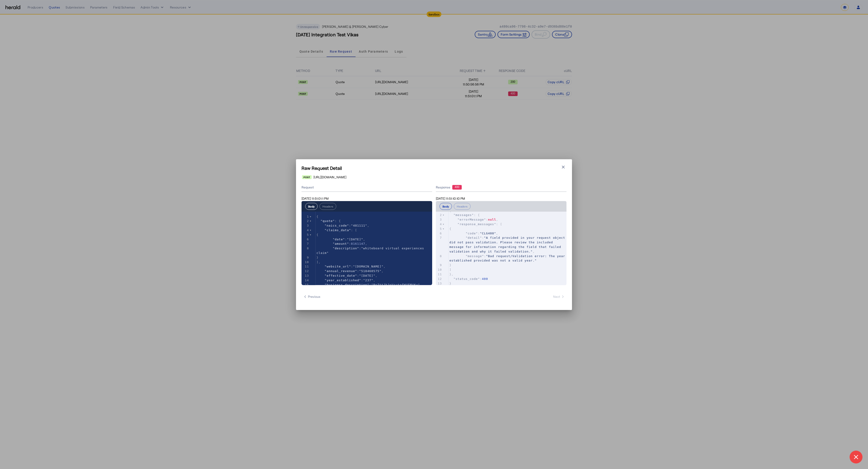  I want to click on span: "amount", so click(341, 244).